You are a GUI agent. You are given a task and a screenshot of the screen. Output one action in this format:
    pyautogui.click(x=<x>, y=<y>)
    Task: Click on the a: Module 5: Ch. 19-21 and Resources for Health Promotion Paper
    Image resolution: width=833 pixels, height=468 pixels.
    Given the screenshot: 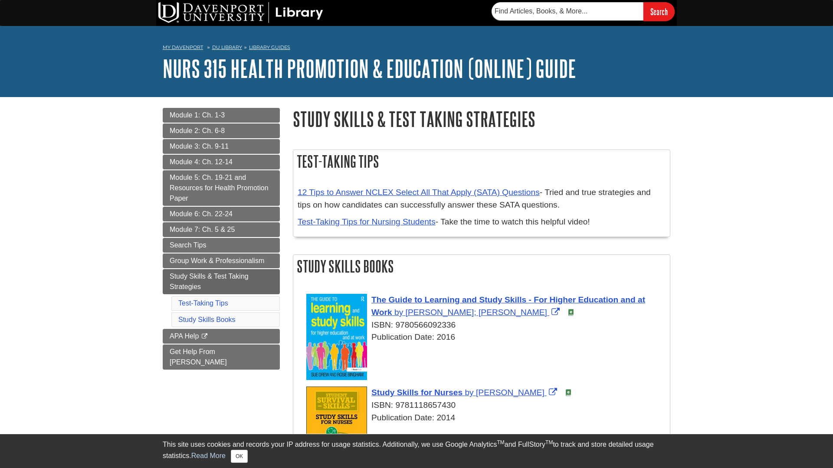 What is the action you would take?
    pyautogui.click(x=221, y=188)
    